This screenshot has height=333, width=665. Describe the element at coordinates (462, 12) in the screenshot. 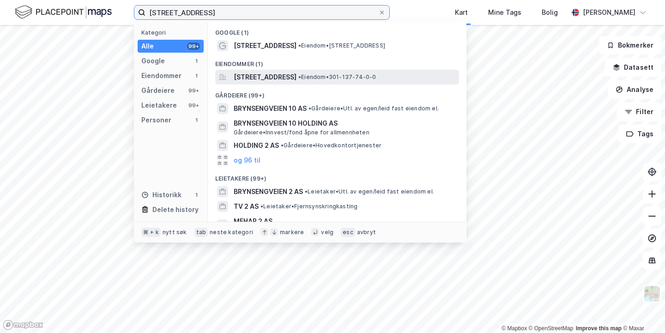

I see `div: Kart` at that location.